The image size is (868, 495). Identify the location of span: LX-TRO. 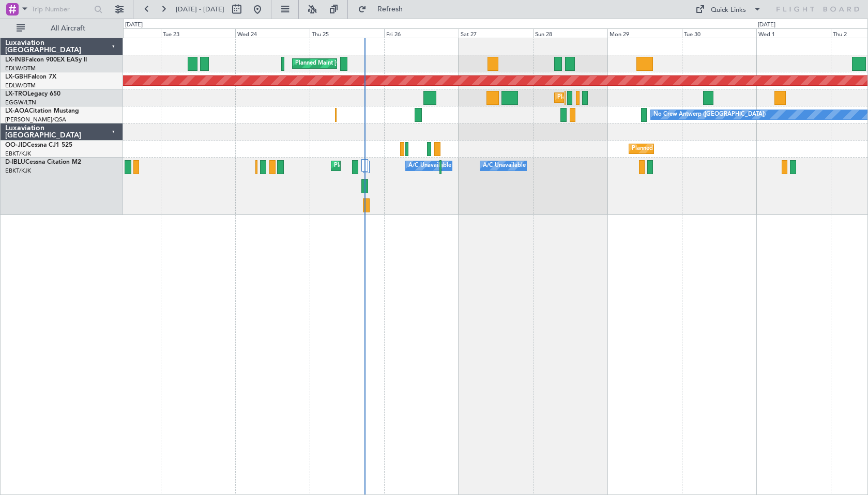
(16, 94).